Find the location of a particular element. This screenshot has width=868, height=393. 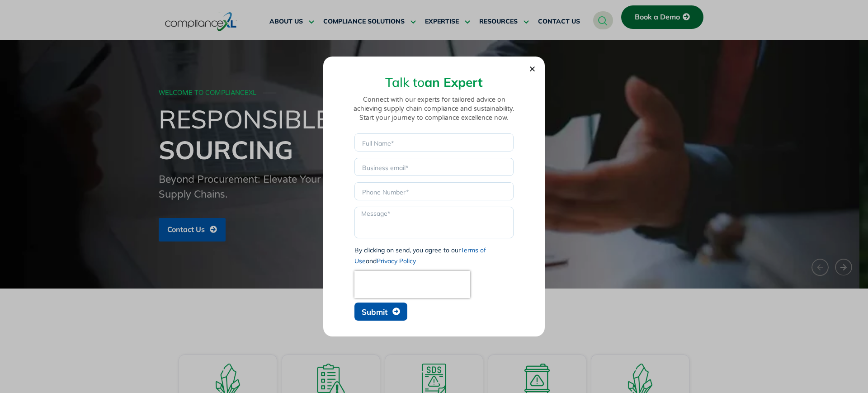

button: Submit is located at coordinates (380, 311).